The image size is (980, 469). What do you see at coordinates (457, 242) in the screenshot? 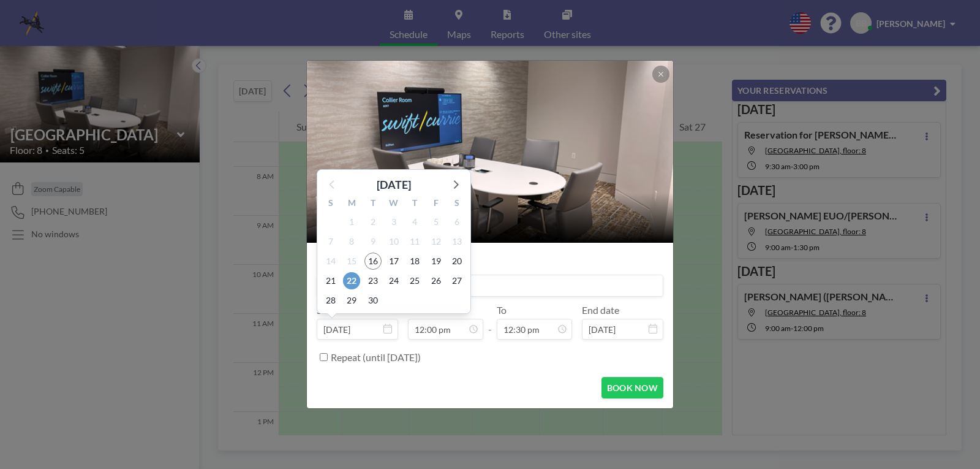
I see `span: Saturday, September 13, 2025` at bounding box center [457, 242].